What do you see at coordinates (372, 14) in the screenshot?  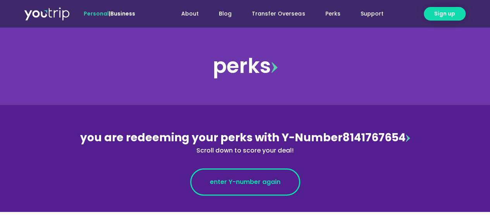 I see `a: Support` at bounding box center [372, 14].